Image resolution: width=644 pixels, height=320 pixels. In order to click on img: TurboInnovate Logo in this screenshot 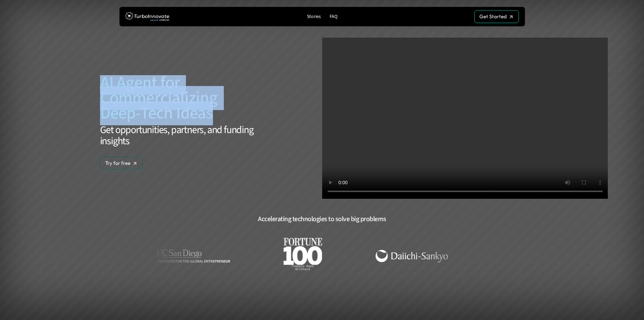, I will do `click(147, 16)`.